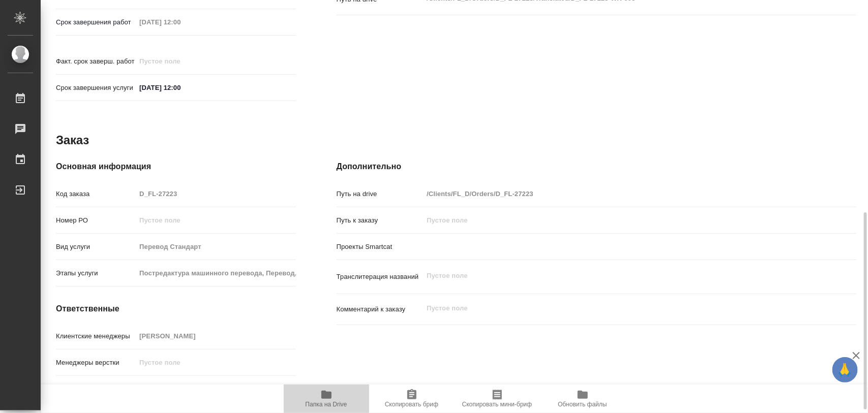 The image size is (868, 413). What do you see at coordinates (95, 337) in the screenshot?
I see `p: Клиентские менеджеры` at bounding box center [95, 337].